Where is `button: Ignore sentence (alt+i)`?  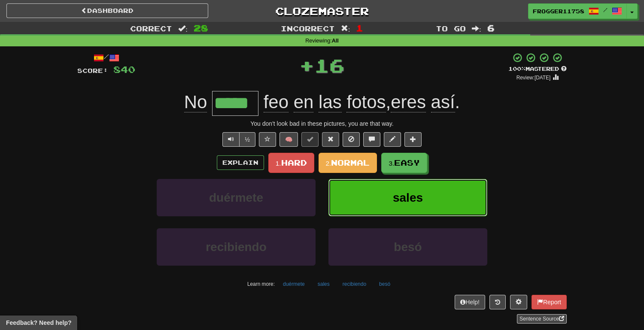
button: Ignore sentence (alt+i) is located at coordinates (351, 139).